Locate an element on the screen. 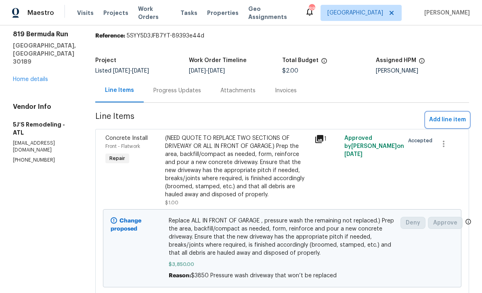  span: Listed is located at coordinates (122, 71).